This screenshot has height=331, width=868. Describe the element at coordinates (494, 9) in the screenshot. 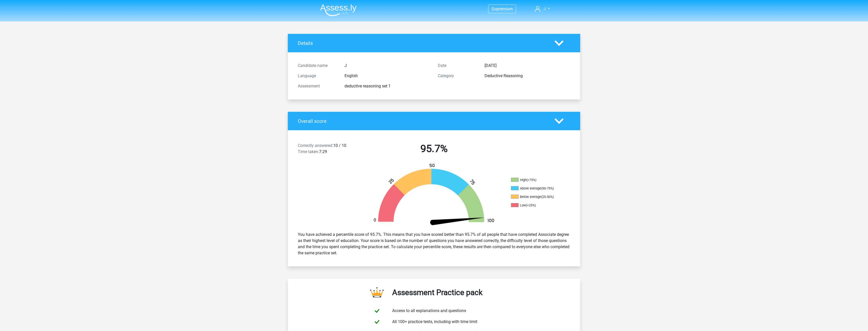

I see `span: Go` at that location.